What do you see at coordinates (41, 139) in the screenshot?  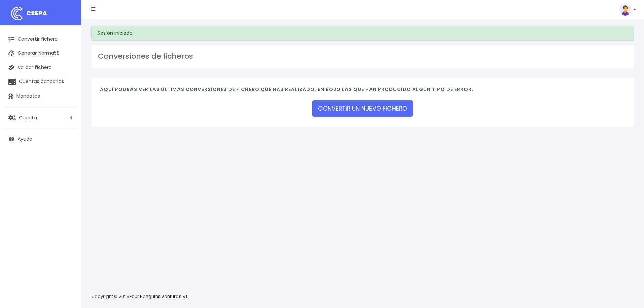 I see `a: Ayuda` at bounding box center [41, 139].